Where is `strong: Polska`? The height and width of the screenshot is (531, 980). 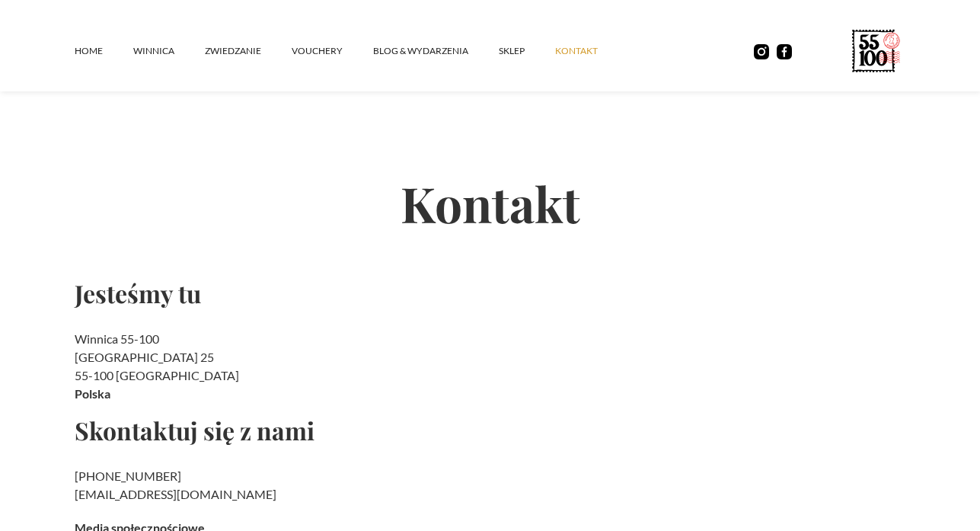
strong: Polska is located at coordinates (92, 393).